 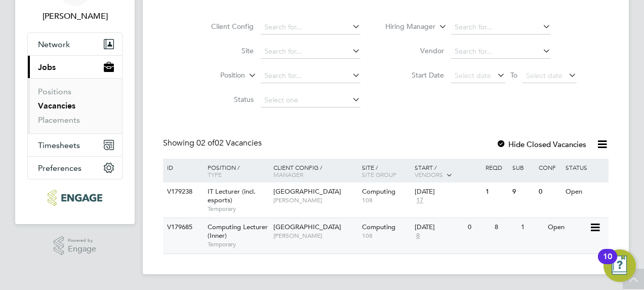 I want to click on span: Jobs, so click(x=47, y=67).